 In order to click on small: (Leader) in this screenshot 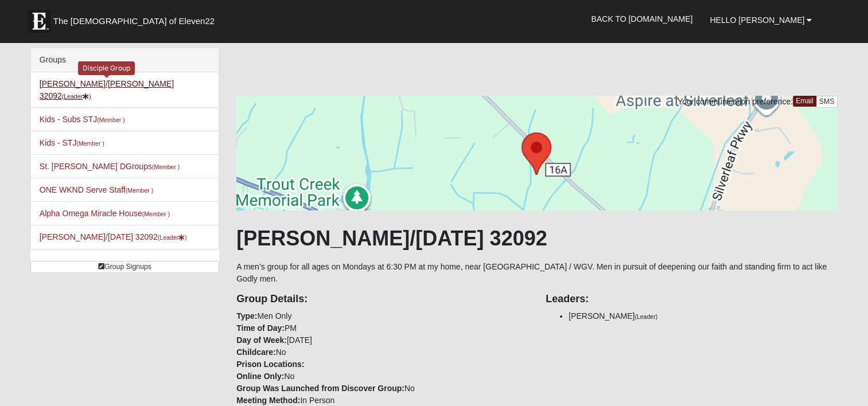, I will do `click(646, 317)`.